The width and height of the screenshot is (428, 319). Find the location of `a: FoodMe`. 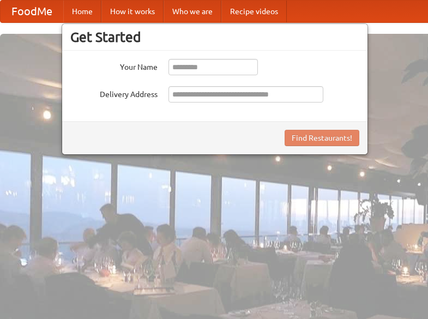

a: FoodMe is located at coordinates (32, 11).